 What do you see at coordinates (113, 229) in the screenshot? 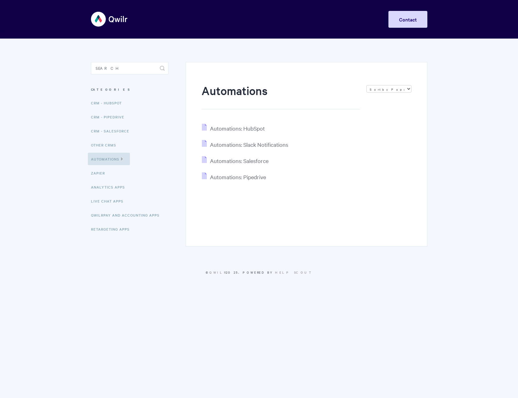
I see `a: Retargeting Apps` at bounding box center [113, 229].